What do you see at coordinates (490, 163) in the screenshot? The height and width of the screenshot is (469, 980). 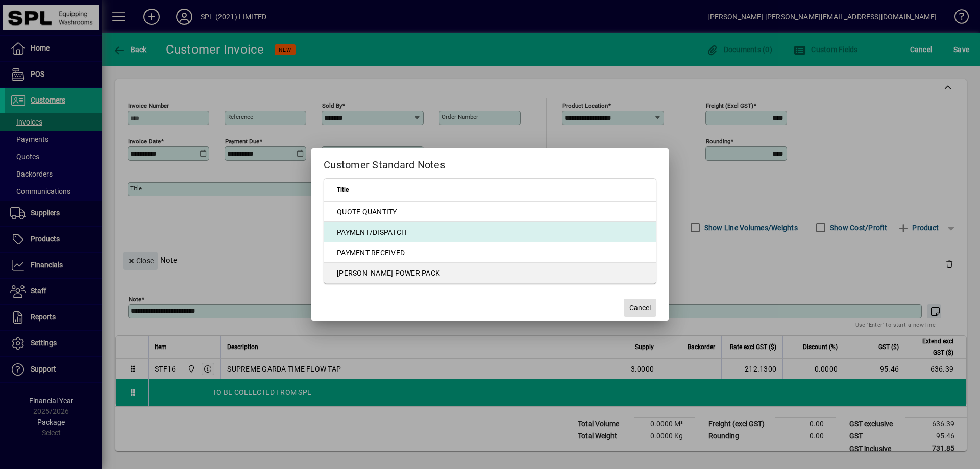 I see `h2: Customer Standard Notes` at bounding box center [490, 163].